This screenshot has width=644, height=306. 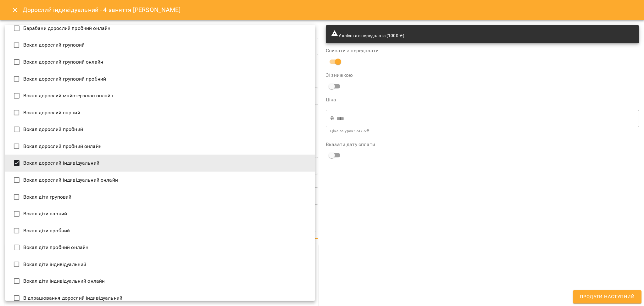 I want to click on li: Вокал дорослий індивідуальний онлайн, so click(x=160, y=180).